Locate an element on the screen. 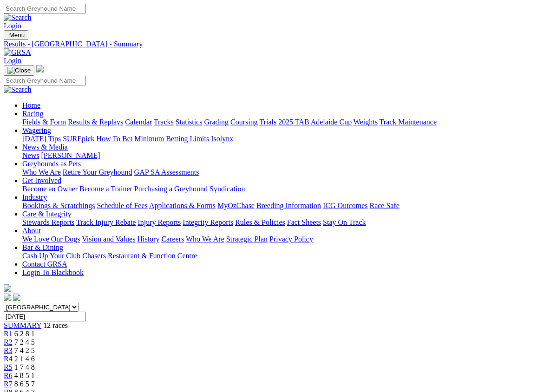 Image resolution: width=537 pixels, height=392 pixels. span: 6 2 8 1 is located at coordinates (25, 334).